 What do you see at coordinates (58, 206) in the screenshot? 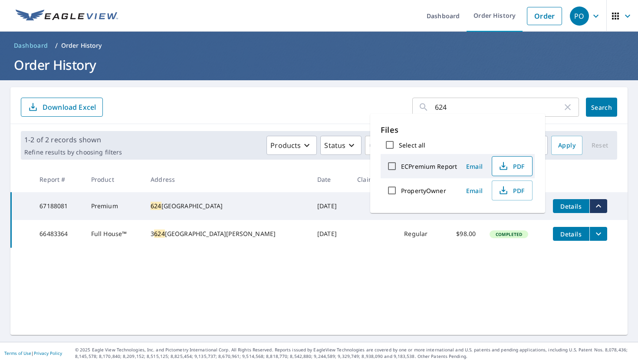
I see `td: 67188081` at bounding box center [58, 206].